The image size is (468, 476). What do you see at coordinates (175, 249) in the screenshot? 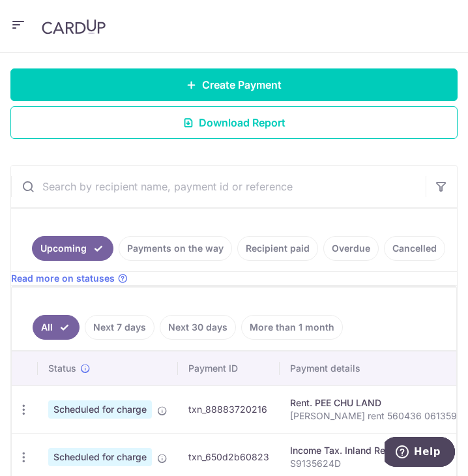
I see `a: Payments on the way` at bounding box center [175, 249].